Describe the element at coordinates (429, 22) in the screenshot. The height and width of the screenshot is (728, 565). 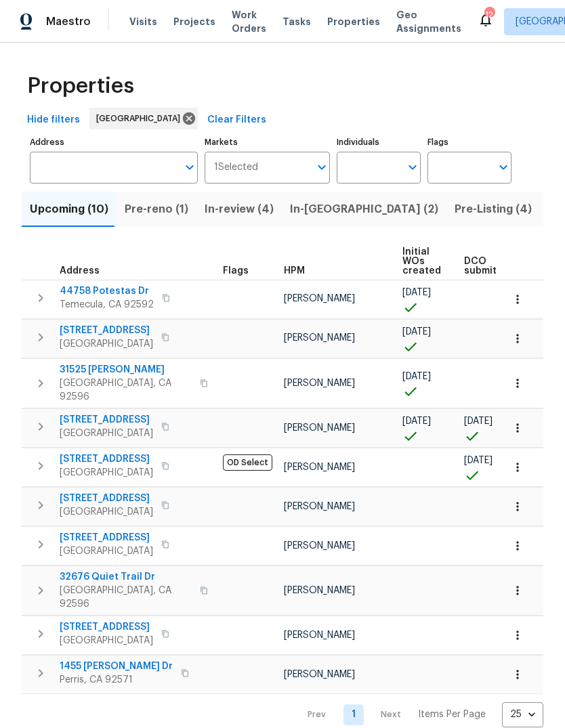
I see `span: Geo Assignments` at that location.